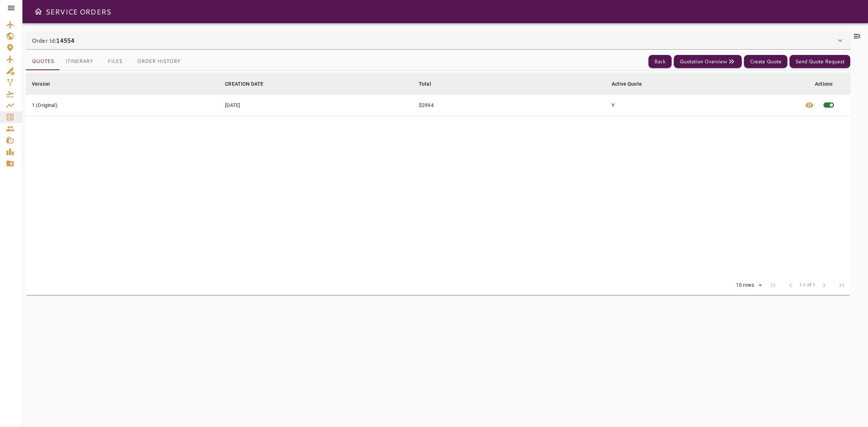 This screenshot has width=868, height=427. Describe the element at coordinates (820, 61) in the screenshot. I see `button: Send Quote Request` at that location.